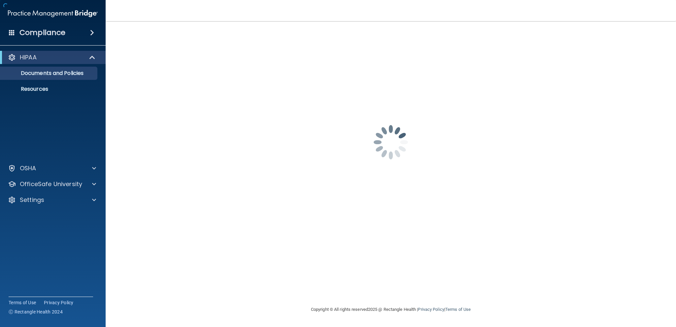  Describe the element at coordinates (52, 200) in the screenshot. I see `a: Settings` at that location.